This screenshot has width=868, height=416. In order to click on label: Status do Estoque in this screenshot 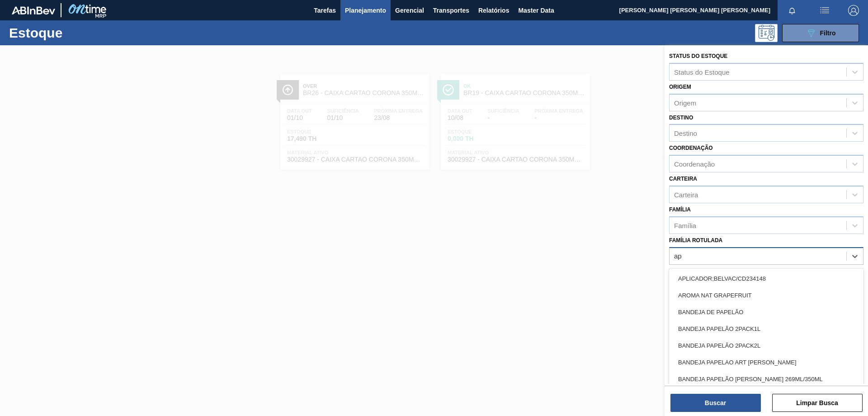, I will do `click(698, 56)`.